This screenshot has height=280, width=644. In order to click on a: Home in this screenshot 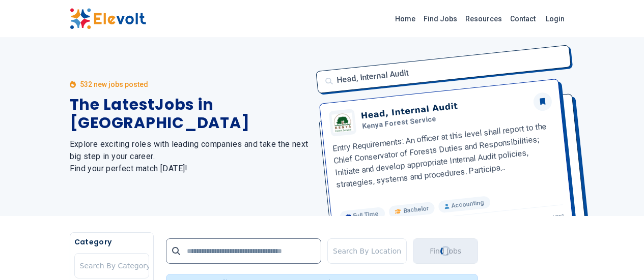, I will do `click(405, 19)`.